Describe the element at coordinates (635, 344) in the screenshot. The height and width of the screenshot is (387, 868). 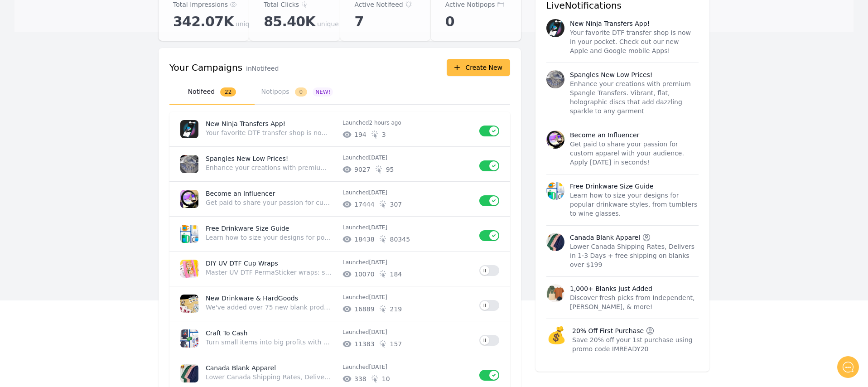
I see `p: Save 20% off your 1st purchase using promo code IMREADY20` at that location.